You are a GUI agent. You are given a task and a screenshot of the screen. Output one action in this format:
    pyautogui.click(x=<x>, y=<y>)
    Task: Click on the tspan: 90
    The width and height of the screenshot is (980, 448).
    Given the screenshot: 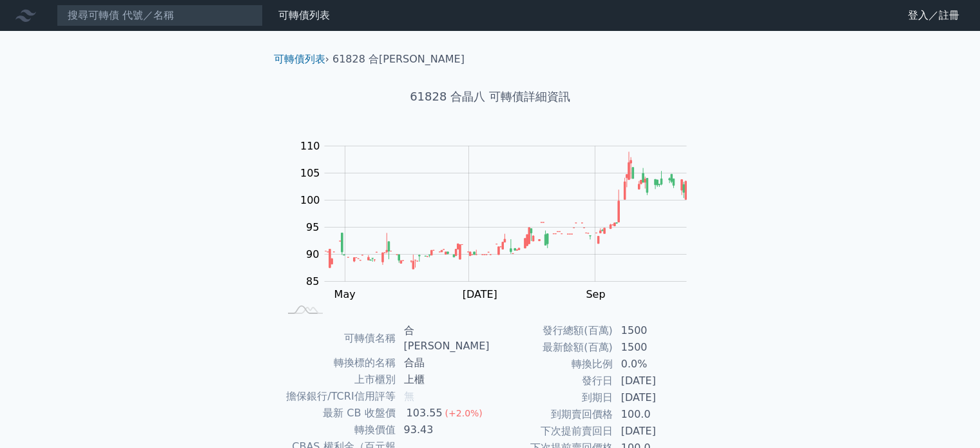 What is the action you would take?
    pyautogui.click(x=313, y=254)
    